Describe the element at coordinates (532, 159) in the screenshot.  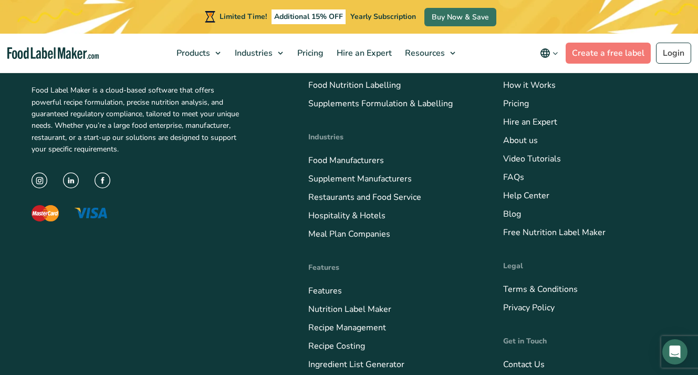
I see `a: Video Tutorials` at that location.